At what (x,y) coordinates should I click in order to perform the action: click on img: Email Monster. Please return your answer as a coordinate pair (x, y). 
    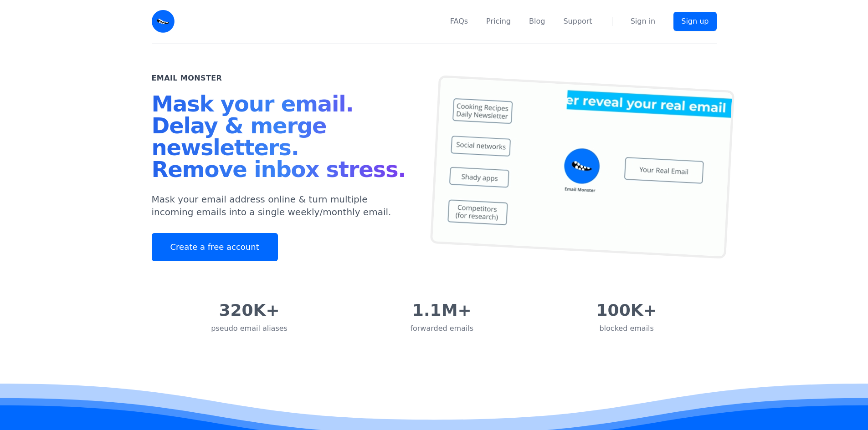
    Looking at the image, I should click on (163, 22).